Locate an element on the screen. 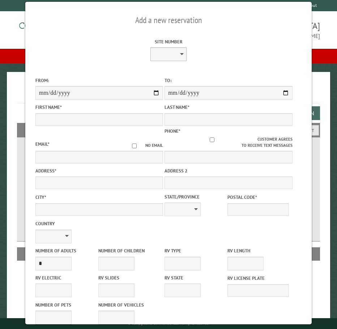  label: RV Electric is located at coordinates (66, 278).